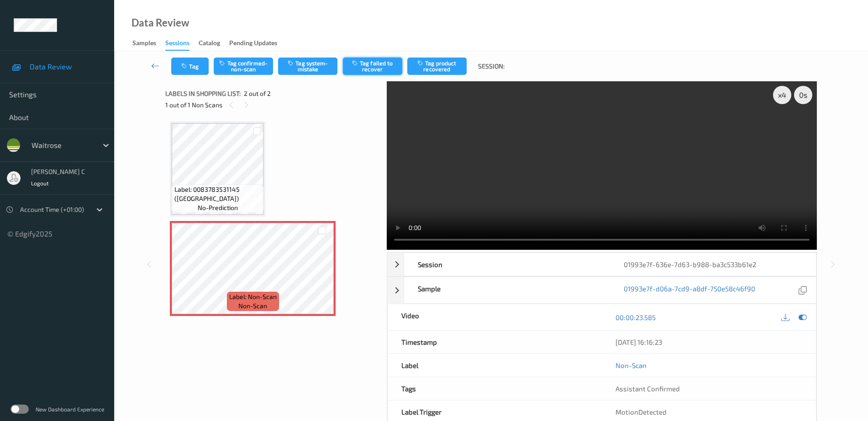  What do you see at coordinates (782, 95) in the screenshot?
I see `div: x 4` at bounding box center [782, 95].